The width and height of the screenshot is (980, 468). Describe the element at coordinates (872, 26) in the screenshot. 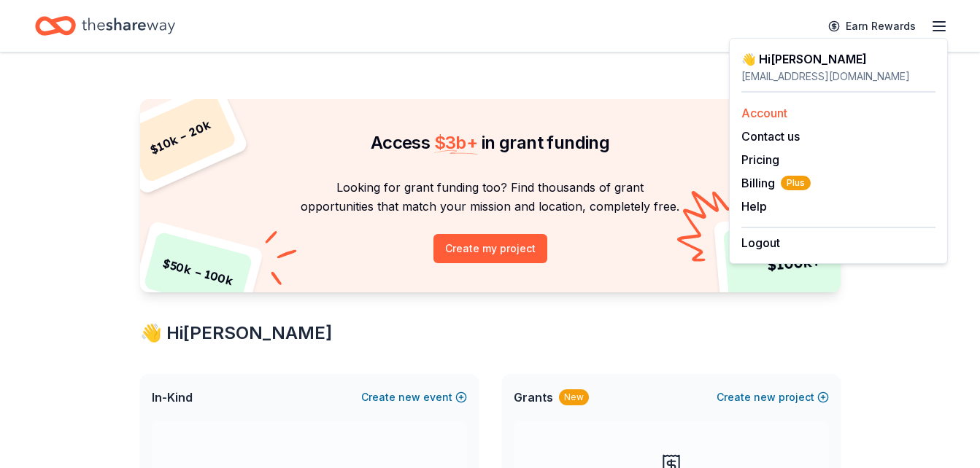

I see `a: Earn Rewards` at that location.